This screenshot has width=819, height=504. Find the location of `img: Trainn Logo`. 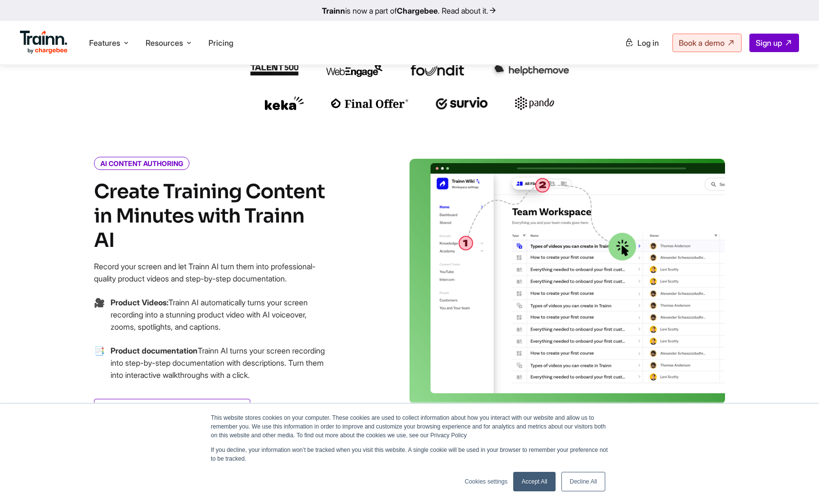

img: Trainn Logo is located at coordinates (44, 42).